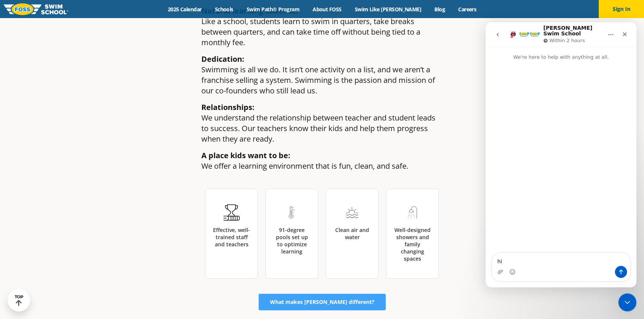 This screenshot has width=644, height=319. I want to click on button: Upload attachment, so click(15, 250).